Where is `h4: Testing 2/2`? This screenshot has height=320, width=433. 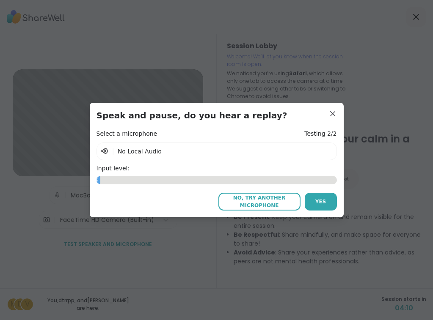 h4: Testing 2/2 is located at coordinates (320, 134).